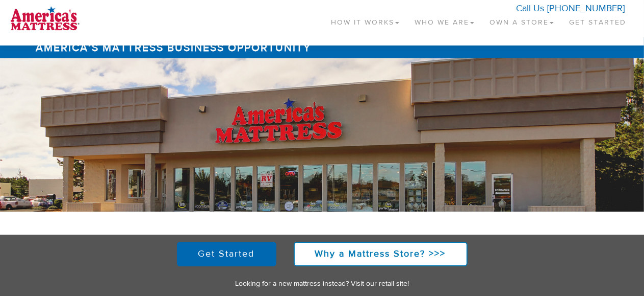 This screenshot has width=644, height=296. Describe the element at coordinates (522, 20) in the screenshot. I see `a: Own a Store` at that location.